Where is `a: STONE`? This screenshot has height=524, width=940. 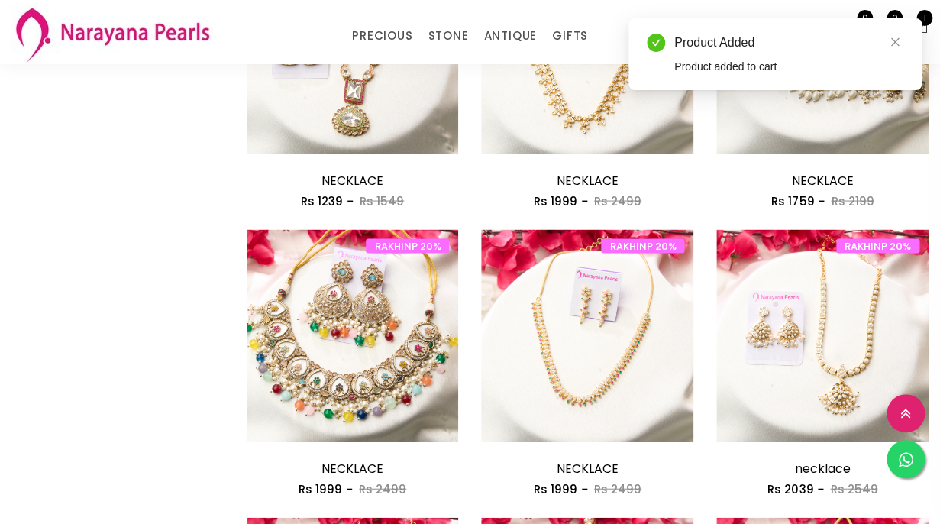
a: STONE is located at coordinates (447, 36).